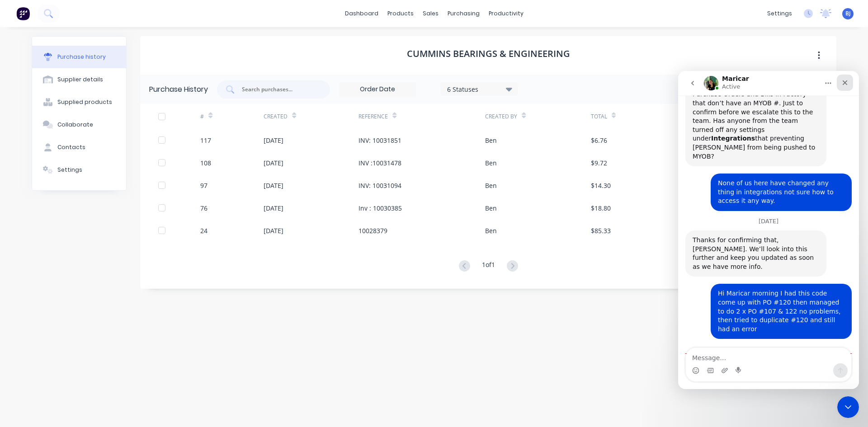 This screenshot has height=427, width=868. I want to click on button: Home, so click(150, 12).